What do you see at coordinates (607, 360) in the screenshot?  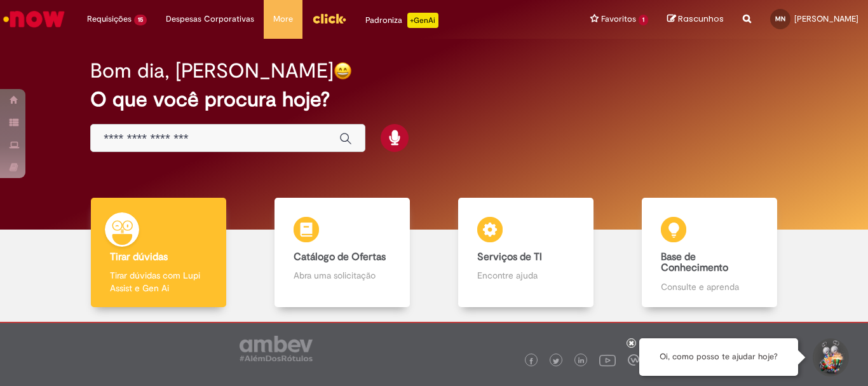 I see `img: logo_footer_youtube.png` at bounding box center [607, 360].